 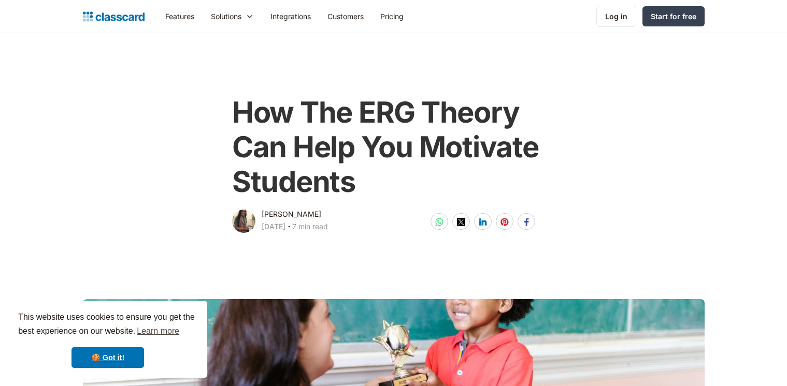 What do you see at coordinates (108, 358) in the screenshot?
I see `a: dismiss cookie message` at bounding box center [108, 358].